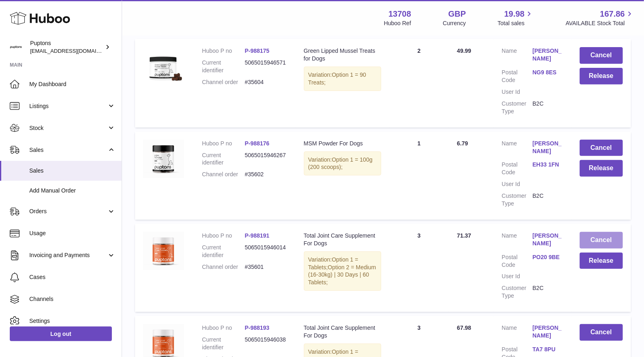 The height and width of the screenshot is (357, 644). I want to click on span: Option 1 = Tablets;, so click(333, 263).